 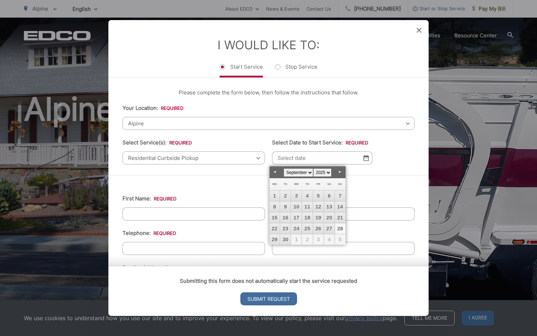 What do you see at coordinates (329, 196) in the screenshot?
I see `a: 6` at bounding box center [329, 196].